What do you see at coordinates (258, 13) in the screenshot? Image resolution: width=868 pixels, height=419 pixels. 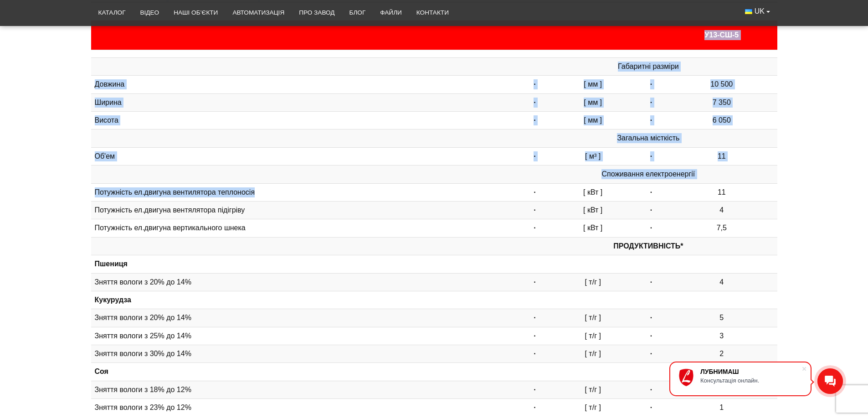 I see `a: Автоматизація` at bounding box center [258, 13].